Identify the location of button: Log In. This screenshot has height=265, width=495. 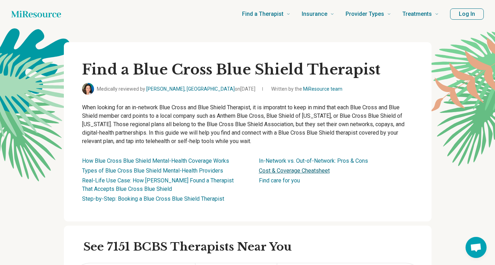
(467, 14).